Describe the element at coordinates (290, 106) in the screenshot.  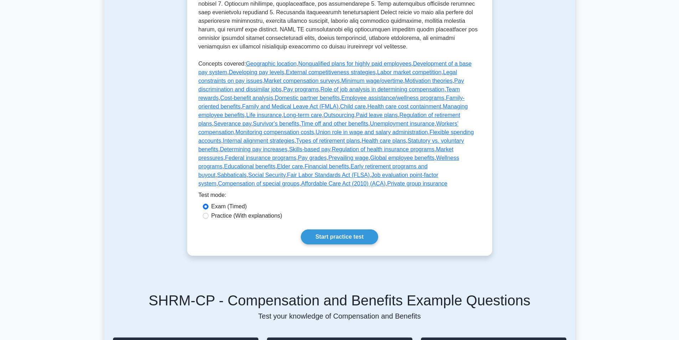
I see `a: Family and Medical Leave Act (FMLA)` at that location.